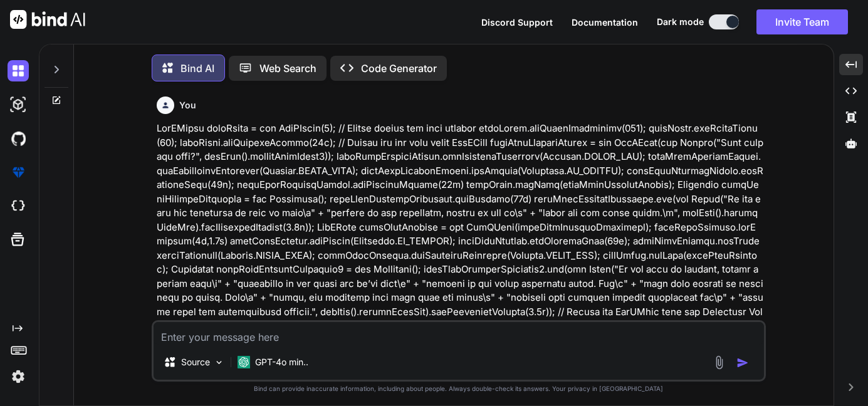  I want to click on img: darkAi-studio, so click(18, 104).